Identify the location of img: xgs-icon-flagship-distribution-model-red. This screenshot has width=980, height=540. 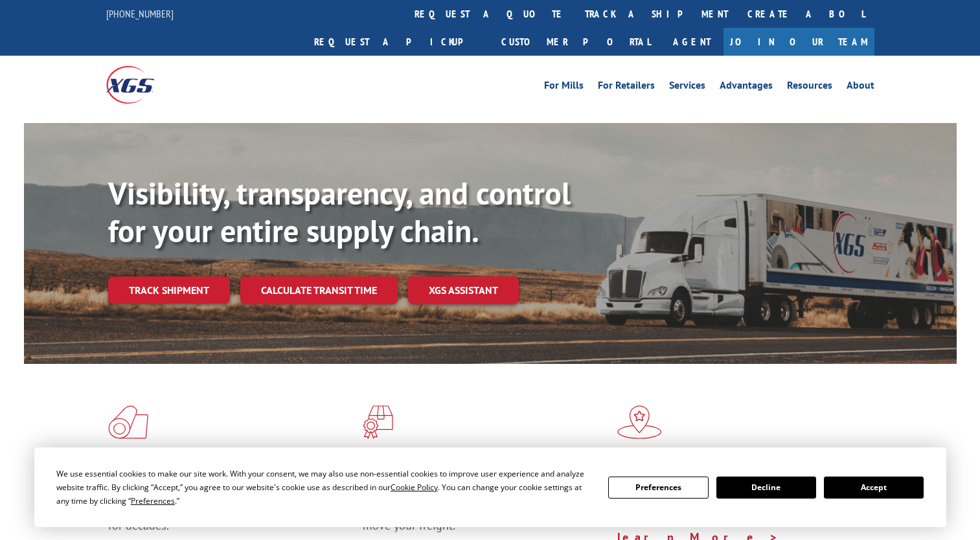
(639, 422).